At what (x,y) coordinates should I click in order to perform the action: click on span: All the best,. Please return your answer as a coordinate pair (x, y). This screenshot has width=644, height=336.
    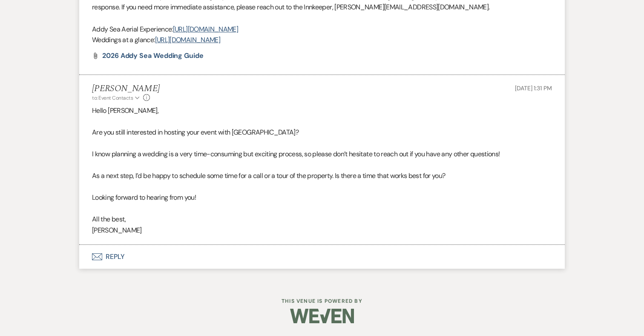
    Looking at the image, I should click on (109, 219).